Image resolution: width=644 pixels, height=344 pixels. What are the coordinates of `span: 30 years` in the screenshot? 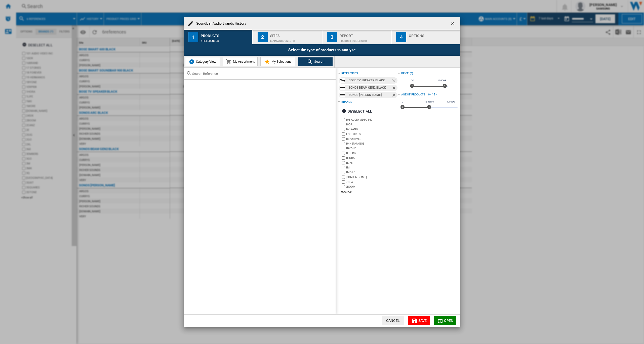 It's located at (451, 102).